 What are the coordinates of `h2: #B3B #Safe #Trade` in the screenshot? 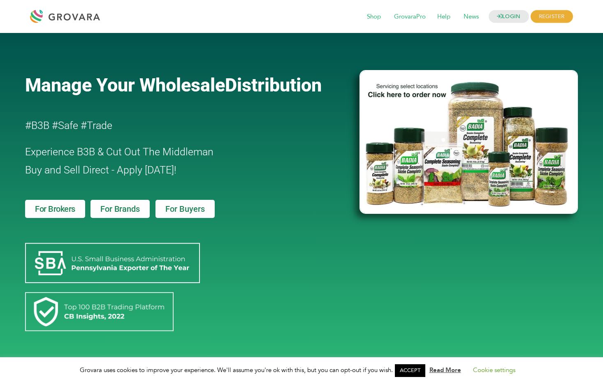 It's located at (169, 126).